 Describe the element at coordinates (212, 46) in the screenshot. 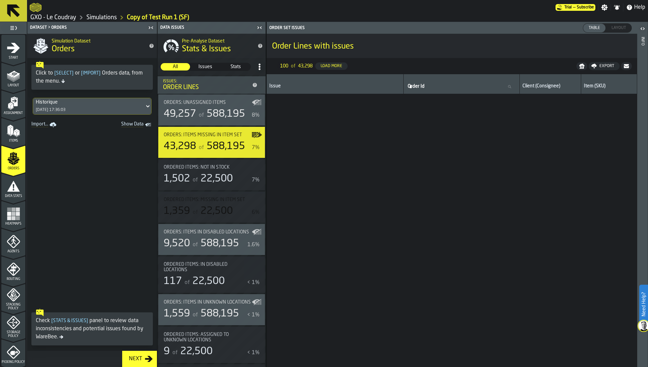

I see `div: title-Stats & Issues` at that location.